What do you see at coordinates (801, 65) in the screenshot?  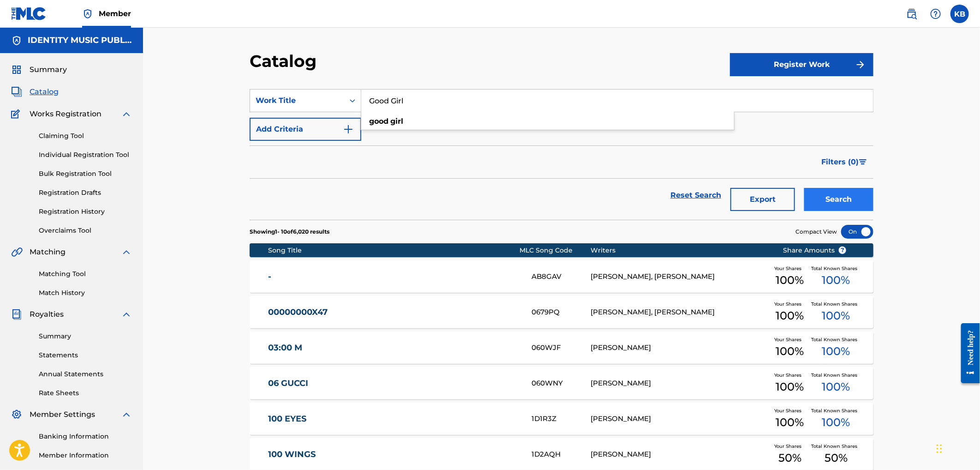 I see `button: Register Work` at bounding box center [801, 65].